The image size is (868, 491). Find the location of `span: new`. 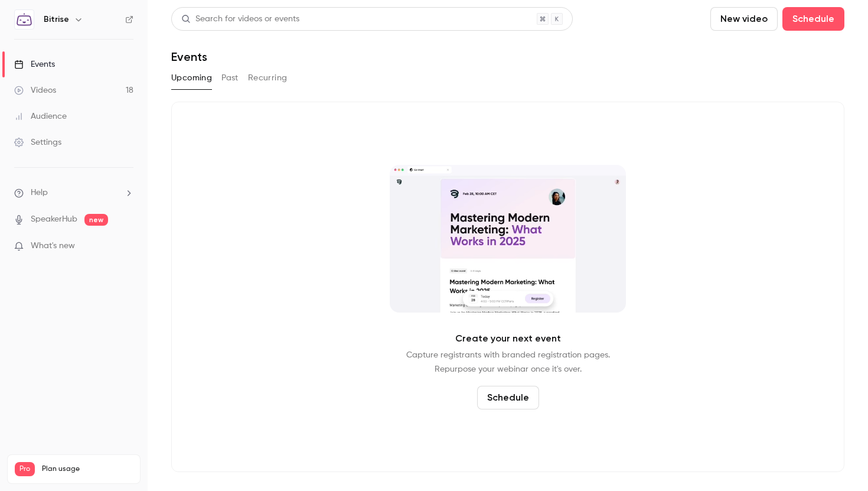

span: new is located at coordinates (96, 220).